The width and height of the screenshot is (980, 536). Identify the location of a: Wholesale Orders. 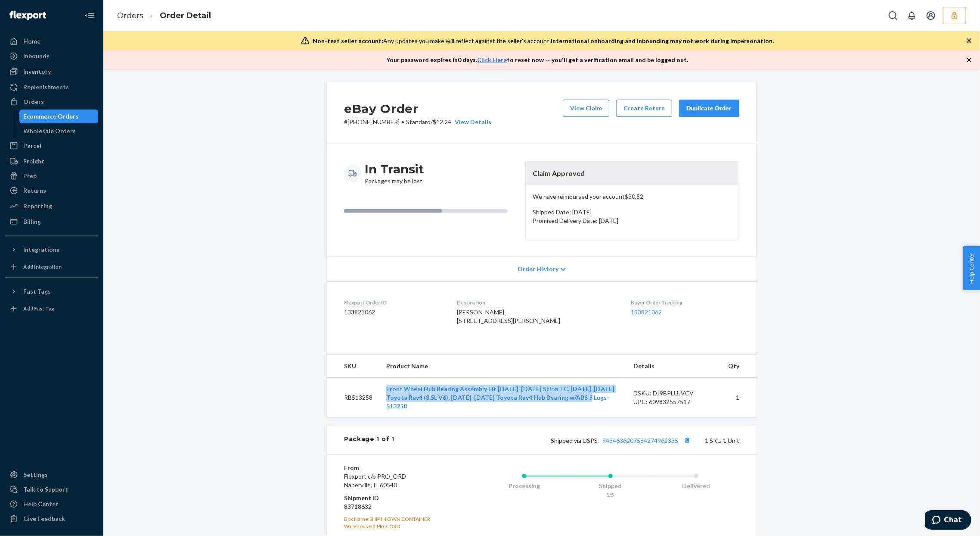
(59, 131).